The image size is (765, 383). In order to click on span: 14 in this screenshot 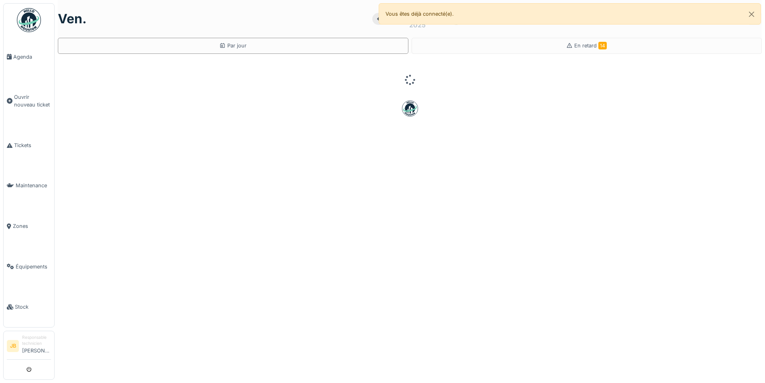, I will do `click(603, 45)`.